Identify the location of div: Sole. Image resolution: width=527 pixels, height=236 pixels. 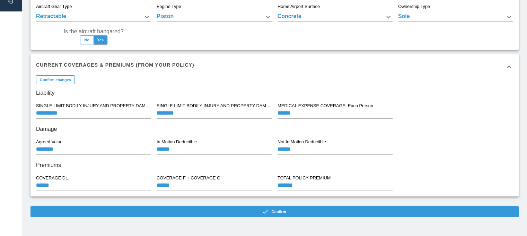
(456, 17).